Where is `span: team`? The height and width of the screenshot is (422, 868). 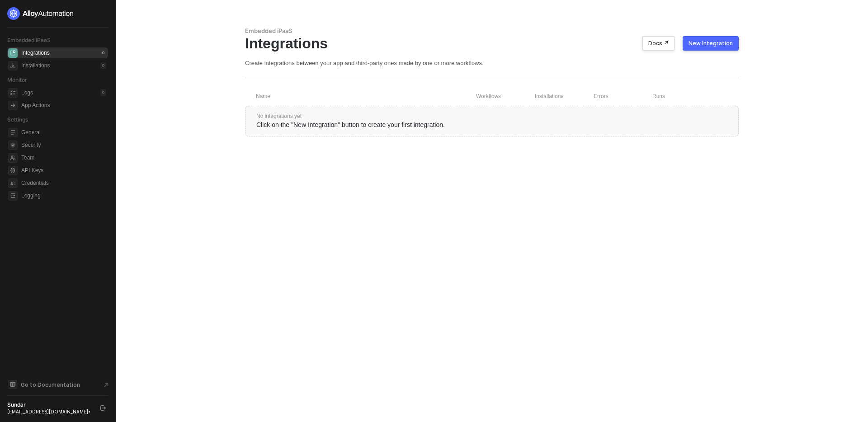
span: team is located at coordinates (13, 158).